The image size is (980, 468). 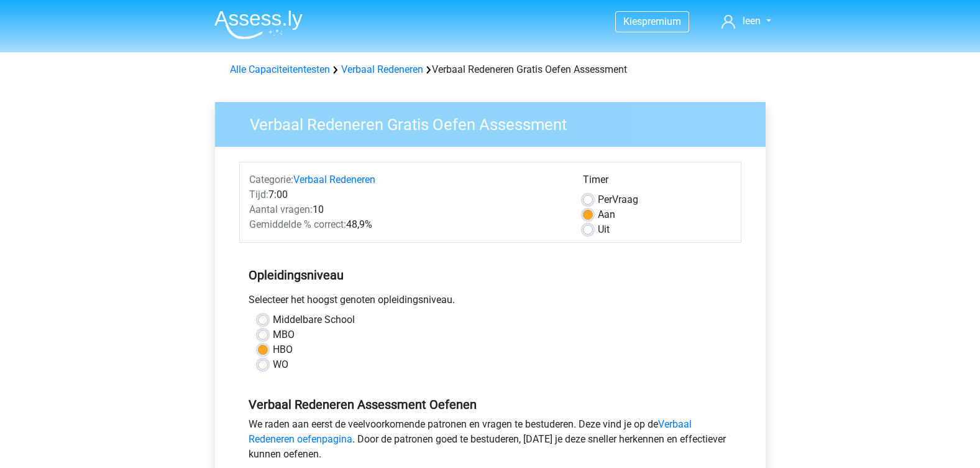 I want to click on span: Categorie:, so click(x=271, y=179).